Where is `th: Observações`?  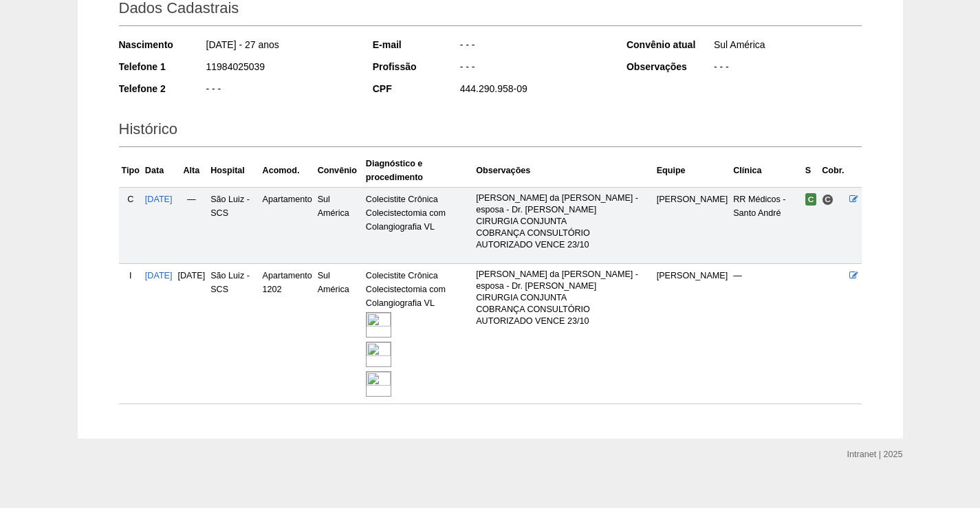 th: Observações is located at coordinates (563, 171).